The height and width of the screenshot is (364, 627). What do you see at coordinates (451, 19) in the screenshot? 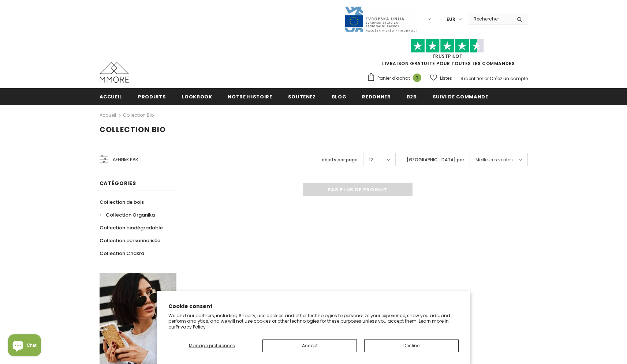
I see `span: EUR` at bounding box center [451, 19].